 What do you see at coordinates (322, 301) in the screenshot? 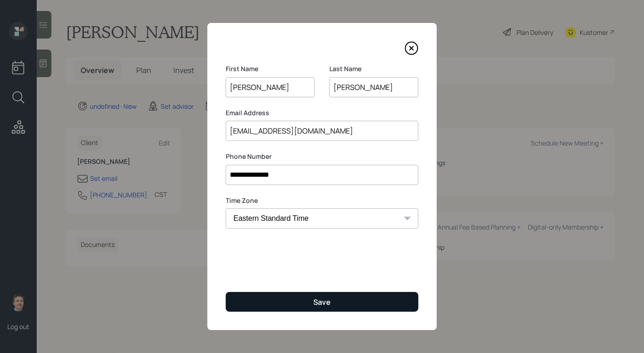
I see `button: Save` at bounding box center [322, 301].